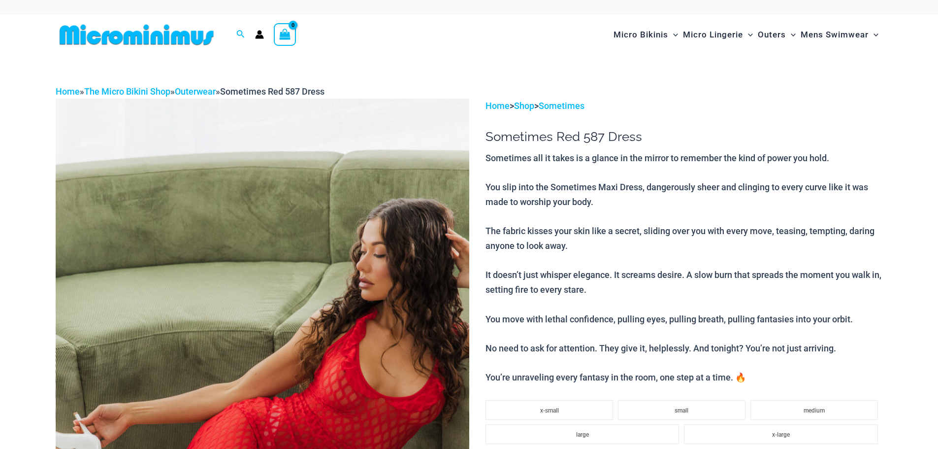  Describe the element at coordinates (840, 34) in the screenshot. I see `a: Mens SwimwearMenu ToggleMenu Toggle` at that location.